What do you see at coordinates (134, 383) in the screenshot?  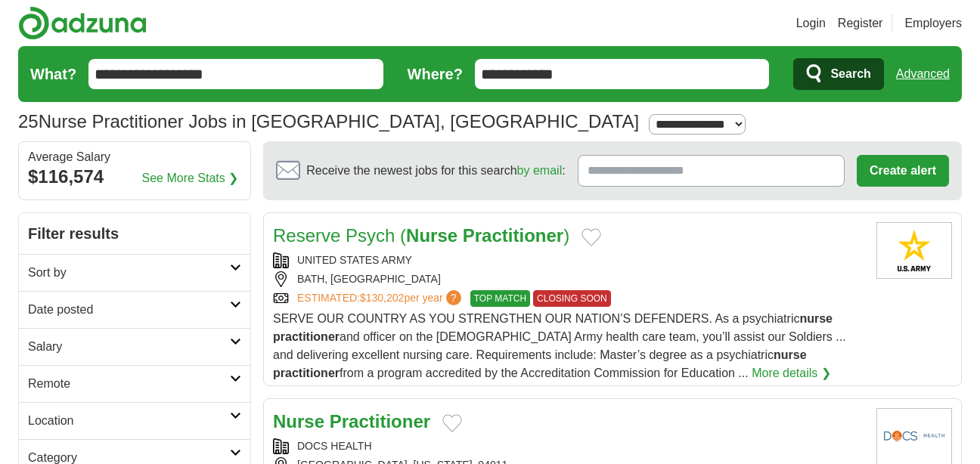 I see `a: Remote` at bounding box center [134, 383].